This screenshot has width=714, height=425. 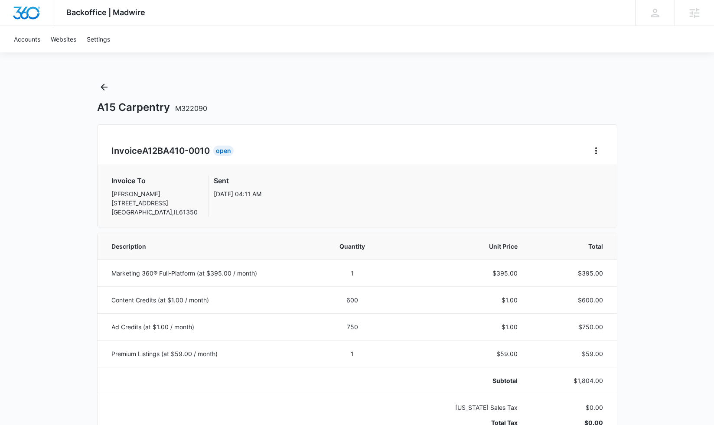 What do you see at coordinates (27, 39) in the screenshot?
I see `a: Accounts` at bounding box center [27, 39].